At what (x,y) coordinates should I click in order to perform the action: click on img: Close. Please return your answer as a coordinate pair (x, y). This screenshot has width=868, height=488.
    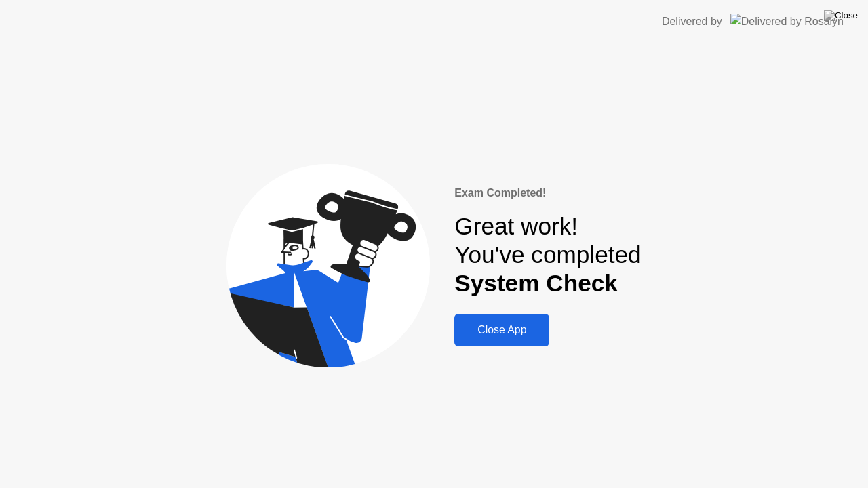
    Looking at the image, I should click on (841, 16).